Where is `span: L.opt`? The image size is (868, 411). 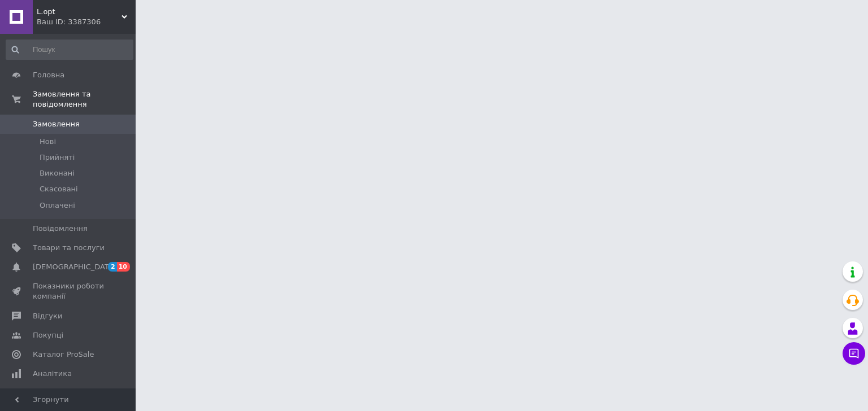
span: L.opt is located at coordinates (79, 12).